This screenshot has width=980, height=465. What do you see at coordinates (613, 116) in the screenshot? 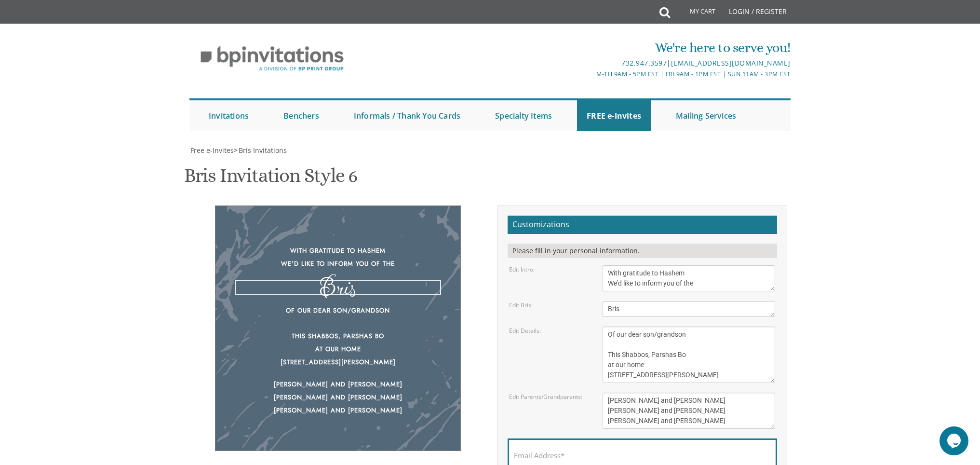
I see `a: FREE e-Invites` at bounding box center [613, 116].